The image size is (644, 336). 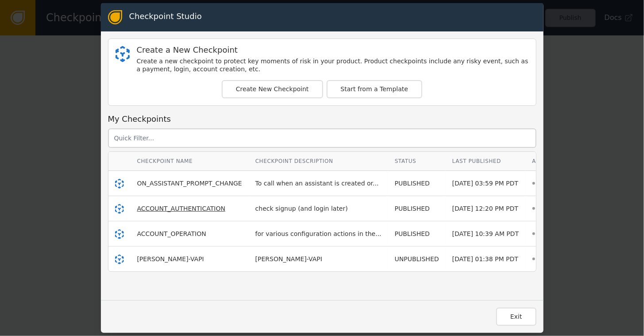 I want to click on button: Create New Checkpoint, so click(x=273, y=89).